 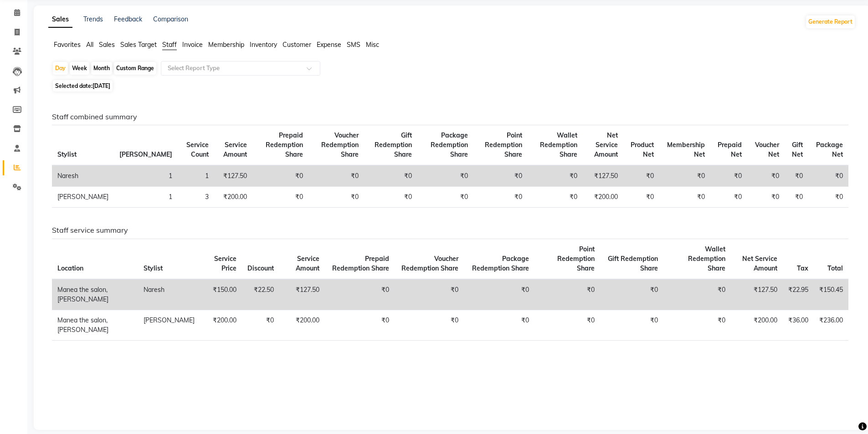 What do you see at coordinates (830, 21) in the screenshot?
I see `button: Generate Report` at bounding box center [830, 21].